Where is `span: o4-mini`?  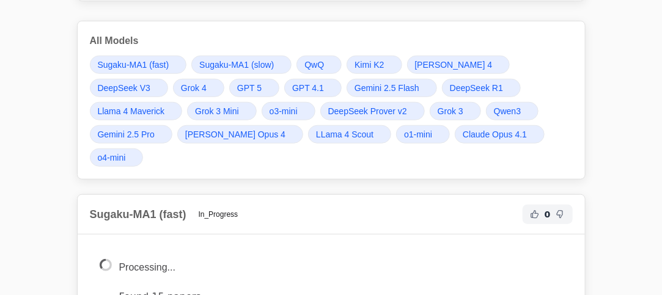
span: o4-mini is located at coordinates (112, 158).